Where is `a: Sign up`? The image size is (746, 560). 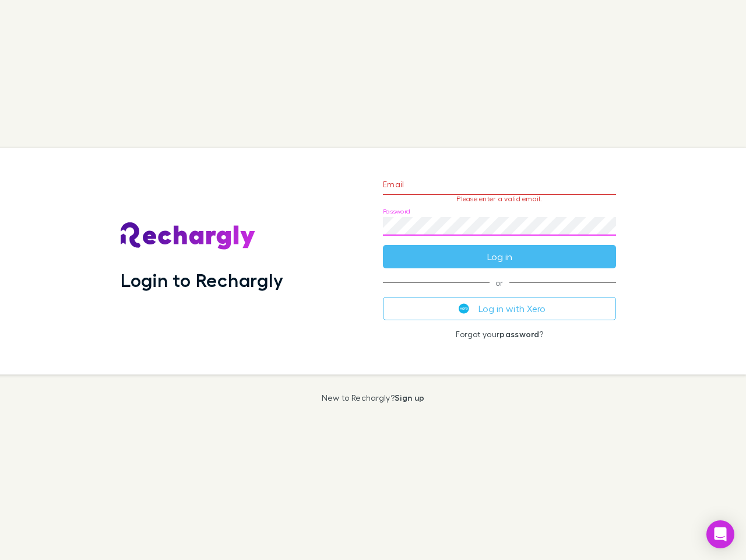
a: Sign up is located at coordinates (409, 397).